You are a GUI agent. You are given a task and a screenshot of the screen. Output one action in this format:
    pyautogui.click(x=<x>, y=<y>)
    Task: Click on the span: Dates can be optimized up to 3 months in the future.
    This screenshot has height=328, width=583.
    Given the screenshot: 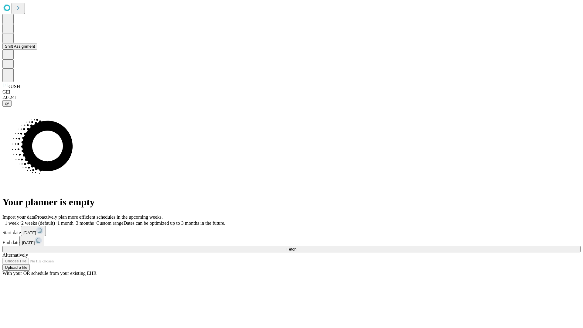 What is the action you would take?
    pyautogui.click(x=174, y=223)
    